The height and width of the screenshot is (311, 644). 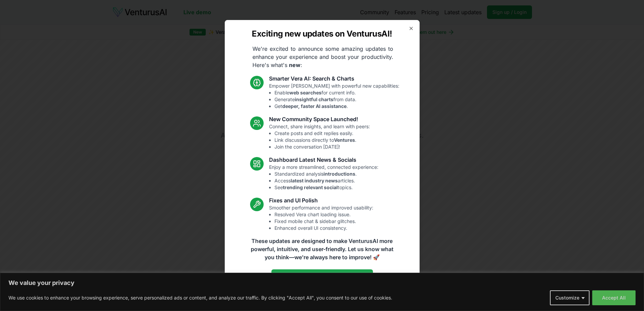 I want to click on strong: deeper, faster AI assistance, so click(x=314, y=106).